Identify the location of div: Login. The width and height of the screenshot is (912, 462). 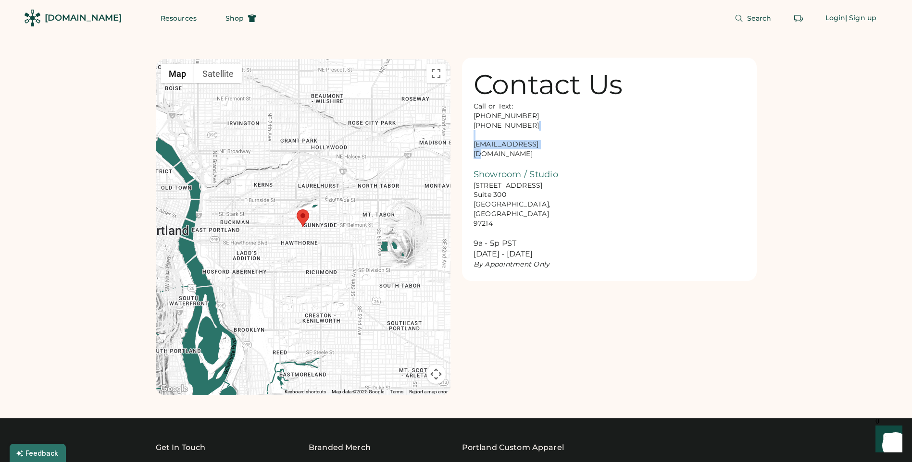
(836, 18).